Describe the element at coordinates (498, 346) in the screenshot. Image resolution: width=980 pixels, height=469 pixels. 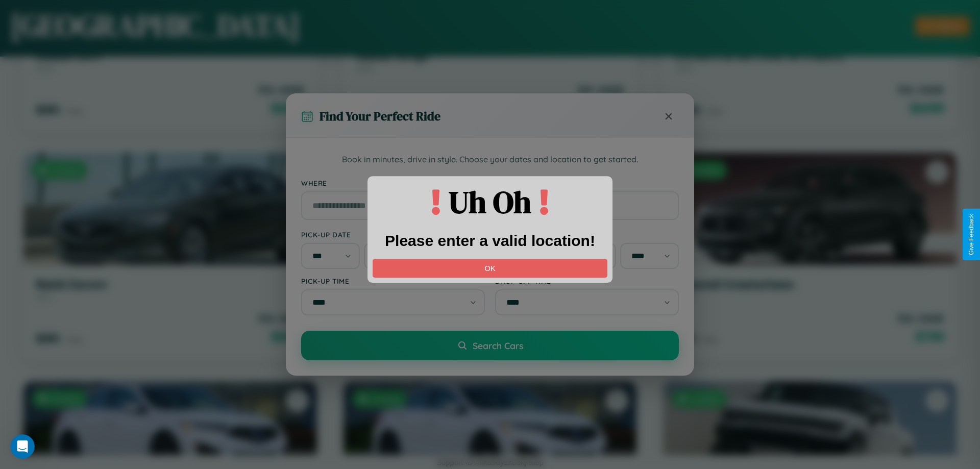
I see `span: Search Cars` at that location.